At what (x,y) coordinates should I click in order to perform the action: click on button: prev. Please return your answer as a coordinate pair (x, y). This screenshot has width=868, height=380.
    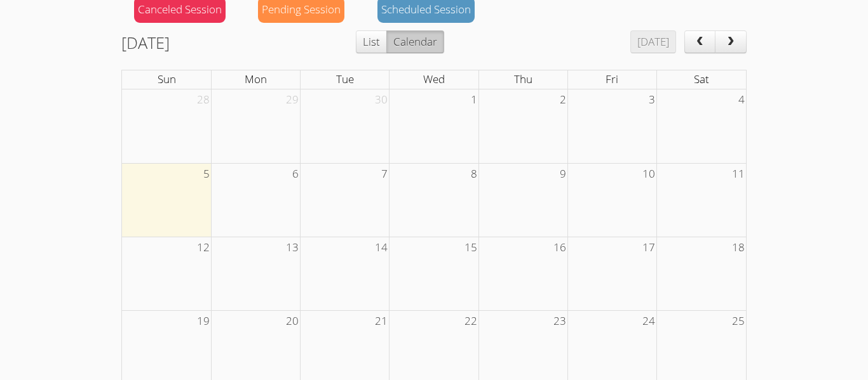
    Looking at the image, I should click on (700, 42).